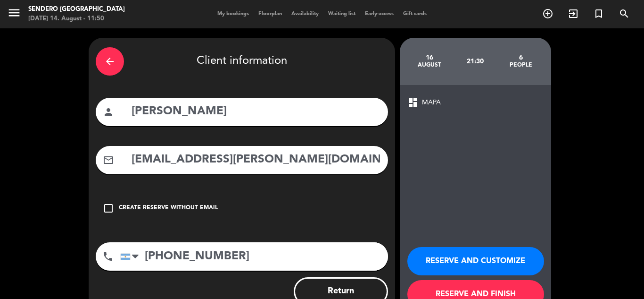  Describe the element at coordinates (431, 102) in the screenshot. I see `span: MAPA` at that location.